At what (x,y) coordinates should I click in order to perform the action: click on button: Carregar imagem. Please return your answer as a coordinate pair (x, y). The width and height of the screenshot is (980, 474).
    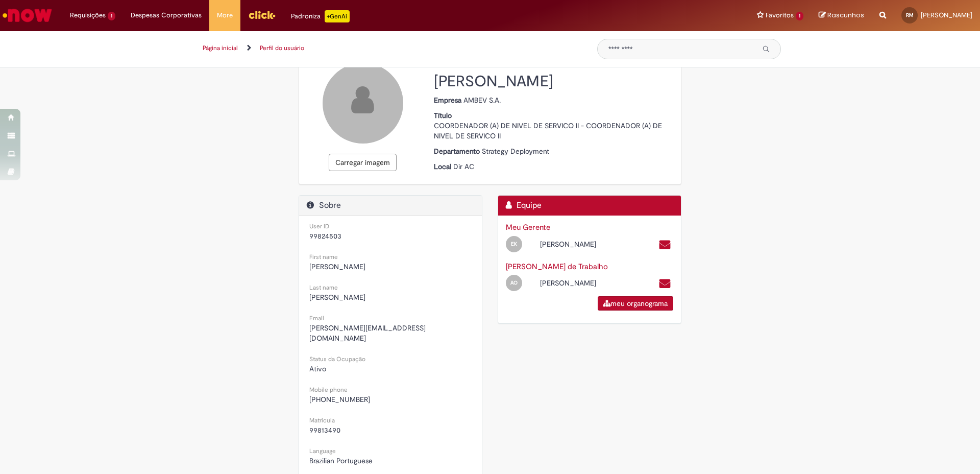
    Looking at the image, I should click on (362, 162).